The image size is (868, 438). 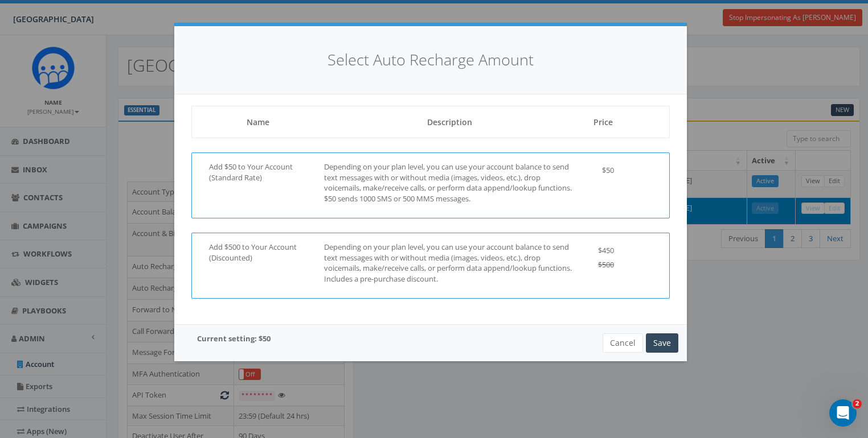 What do you see at coordinates (258, 172) in the screenshot?
I see `p: Add $50 to Your Account (Standard Rate)` at bounding box center [258, 172].